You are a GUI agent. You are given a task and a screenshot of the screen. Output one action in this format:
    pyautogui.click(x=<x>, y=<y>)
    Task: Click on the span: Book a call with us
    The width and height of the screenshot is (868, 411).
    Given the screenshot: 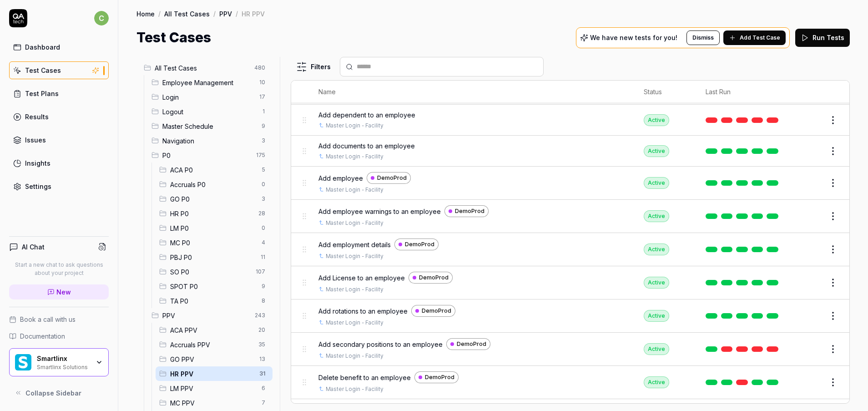 What is the action you would take?
    pyautogui.click(x=47, y=319)
    